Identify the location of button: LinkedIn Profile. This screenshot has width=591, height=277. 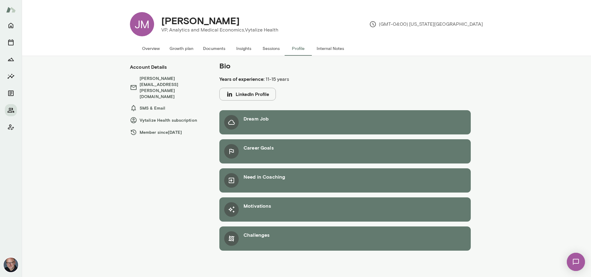
(248, 94).